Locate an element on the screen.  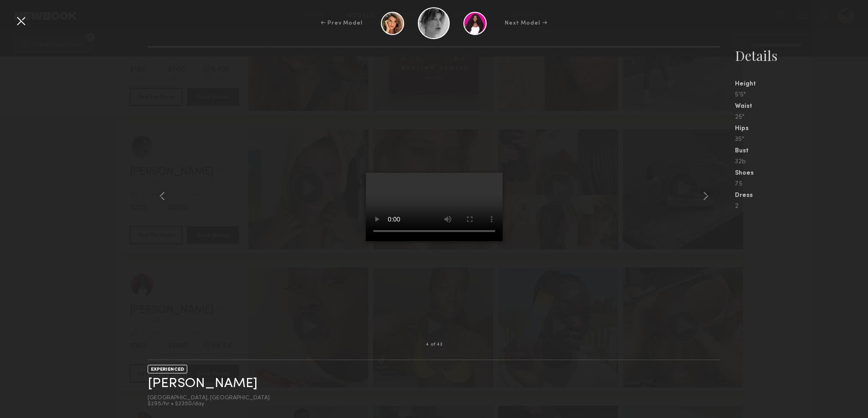
div: Bust is located at coordinates (801, 151).